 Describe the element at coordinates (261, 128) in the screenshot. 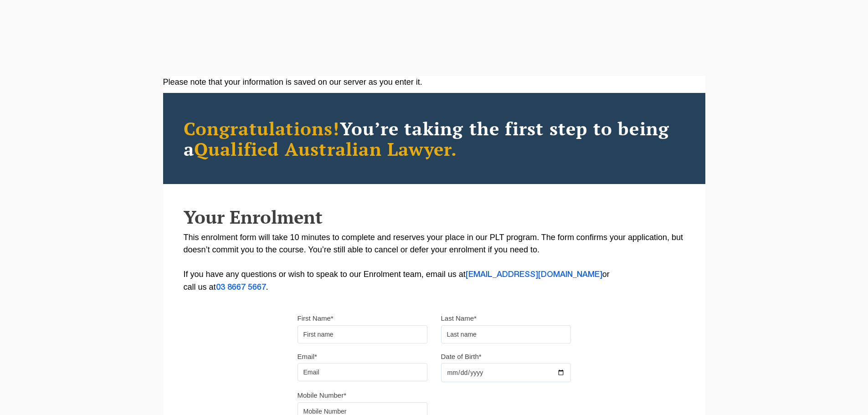

I see `span: Congratulations!` at that location.